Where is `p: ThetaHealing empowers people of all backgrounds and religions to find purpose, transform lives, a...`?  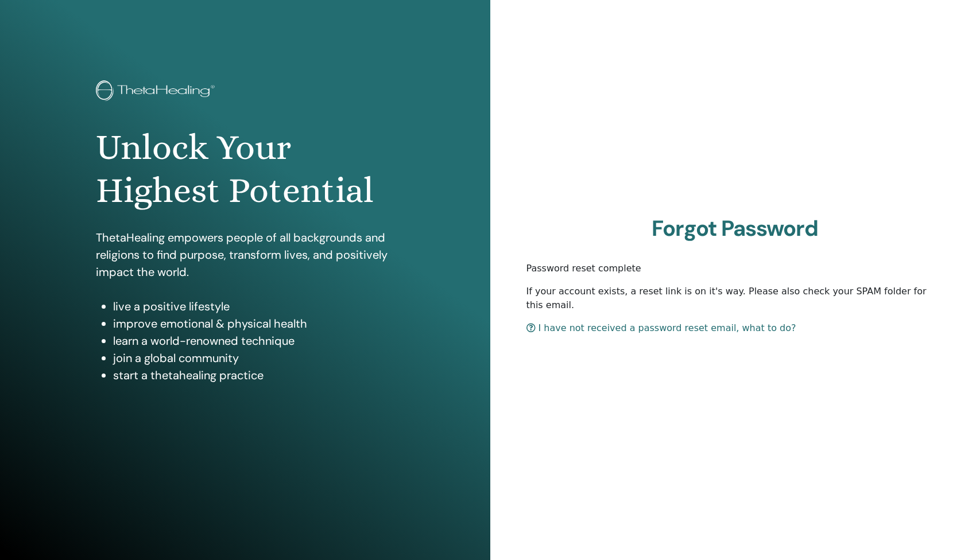 p: ThetaHealing empowers people of all backgrounds and religions to find purpose, transform lives, a... is located at coordinates (244, 255).